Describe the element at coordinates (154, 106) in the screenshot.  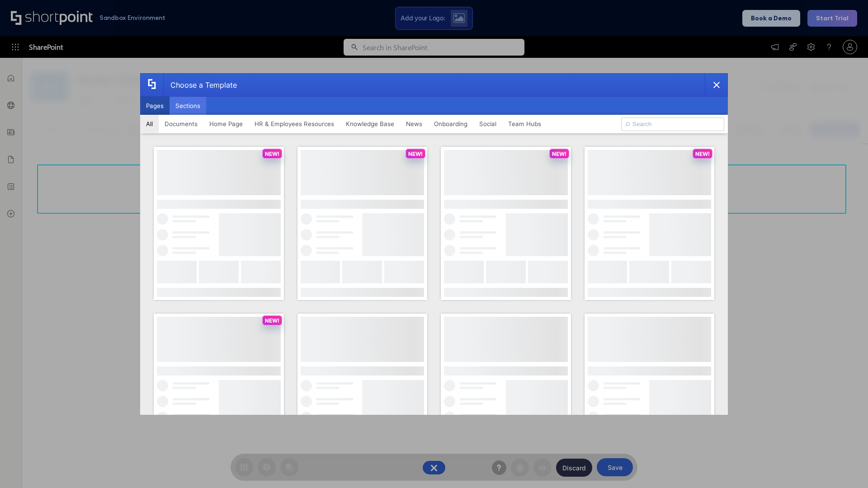
I see `button: Pages` at that location.